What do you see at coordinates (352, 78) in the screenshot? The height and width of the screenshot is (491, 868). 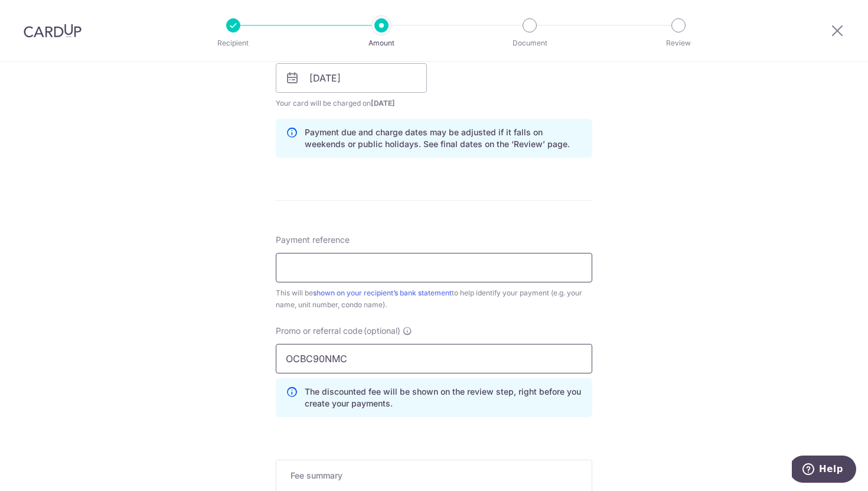 I see `input: DD / MM / YYYY` at bounding box center [352, 78].